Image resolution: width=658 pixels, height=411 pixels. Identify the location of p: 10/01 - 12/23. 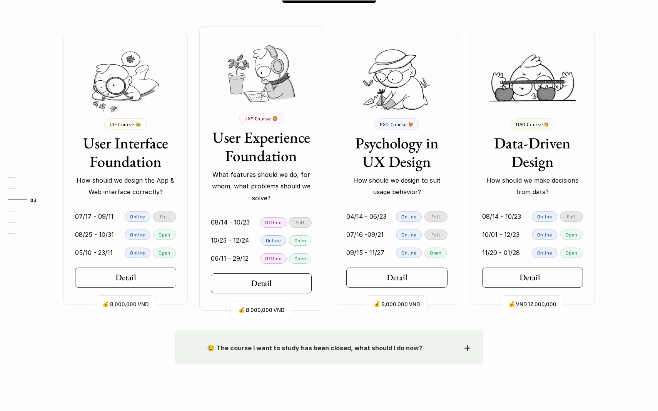
(500, 235).